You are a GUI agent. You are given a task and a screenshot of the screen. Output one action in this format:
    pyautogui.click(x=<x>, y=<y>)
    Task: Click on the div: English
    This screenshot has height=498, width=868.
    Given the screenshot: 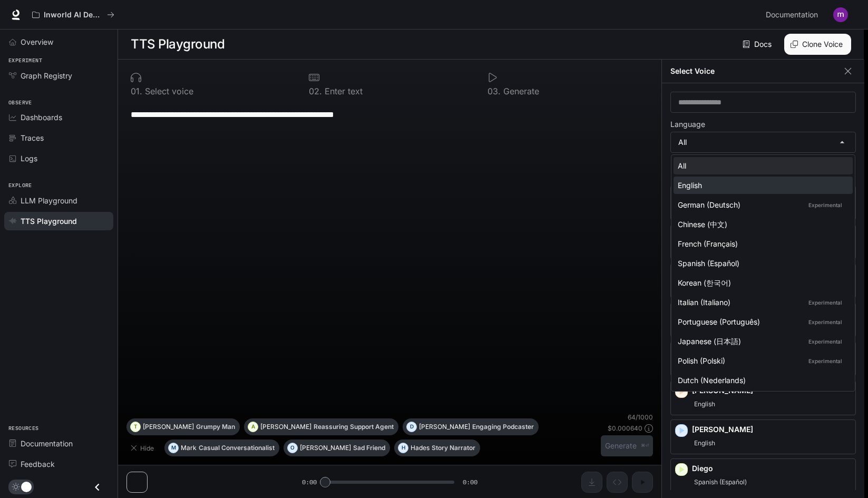 What is the action you would take?
    pyautogui.click(x=761, y=185)
    